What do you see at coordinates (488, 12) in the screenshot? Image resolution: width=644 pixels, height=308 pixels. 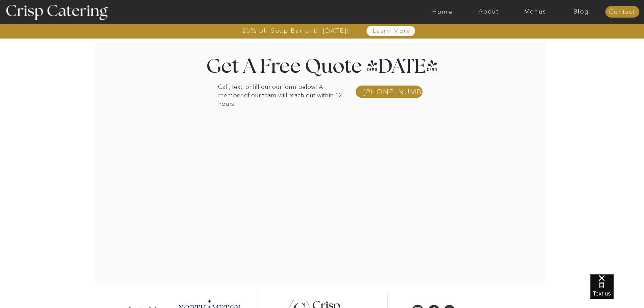 I see `a: About` at bounding box center [488, 12].